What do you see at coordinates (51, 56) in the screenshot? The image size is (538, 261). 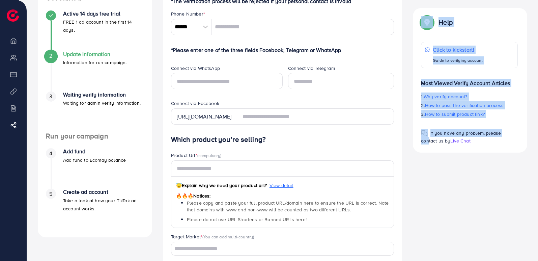 I see `span: 2` at bounding box center [51, 56].